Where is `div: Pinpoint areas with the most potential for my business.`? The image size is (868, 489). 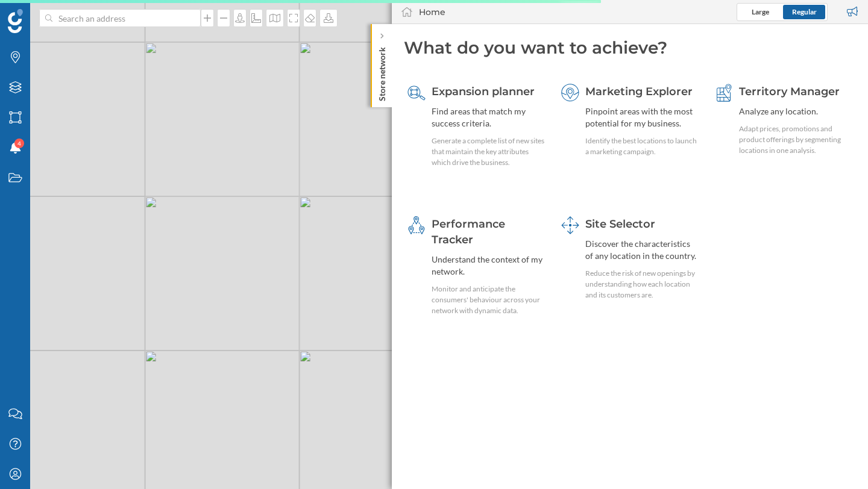 div: Pinpoint areas with the most potential for my business. is located at coordinates (642, 117).